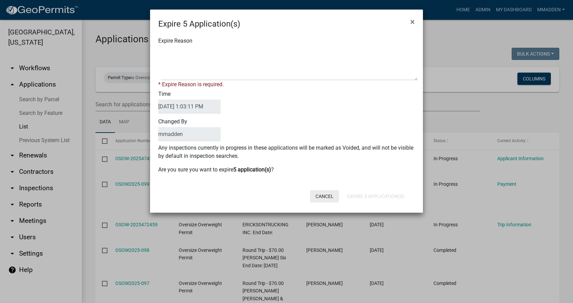  Describe the element at coordinates (175, 41) in the screenshot. I see `label: Expire Reason` at that location.